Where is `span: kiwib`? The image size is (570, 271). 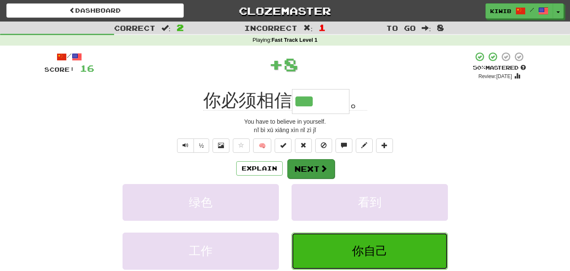 span: kiwib is located at coordinates (500, 11).